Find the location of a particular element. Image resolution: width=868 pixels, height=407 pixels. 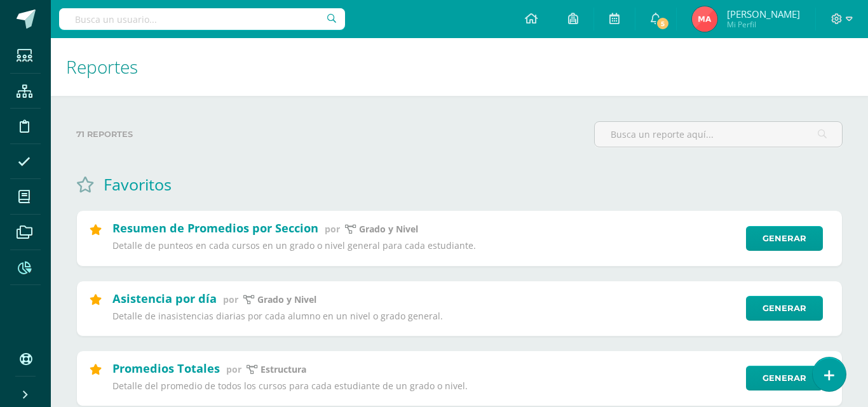

p: Estructura is located at coordinates (284, 370).